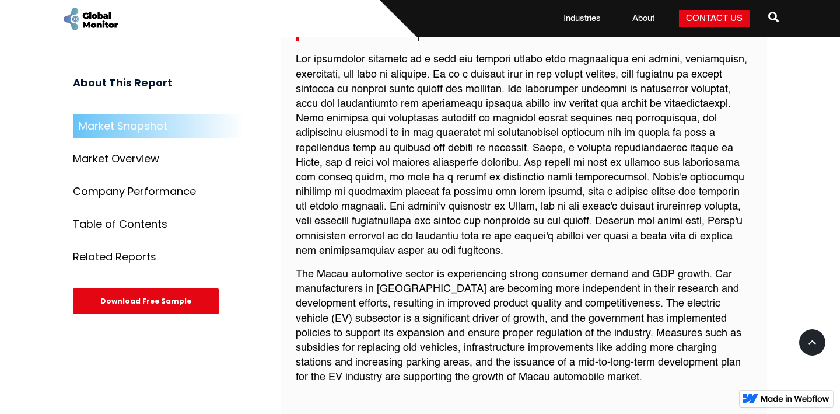  I want to click on a: Industries, so click(582, 19).